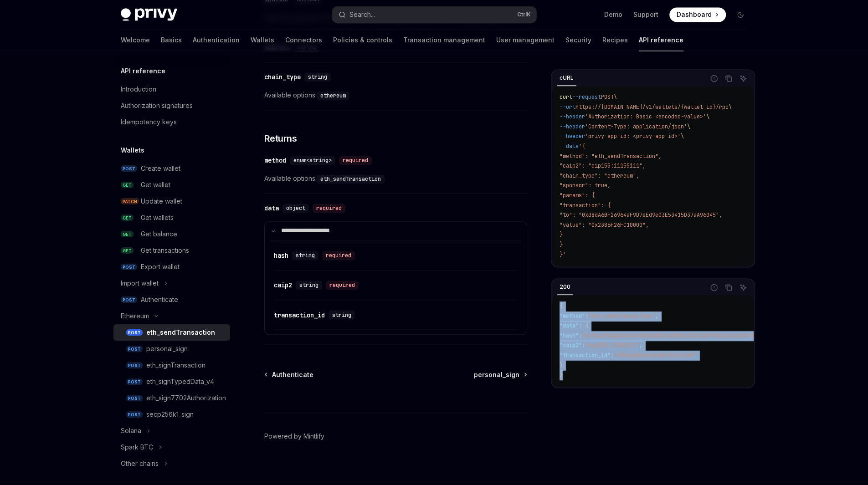  What do you see at coordinates (160, 300) in the screenshot?
I see `div: Authenticate` at bounding box center [160, 300].